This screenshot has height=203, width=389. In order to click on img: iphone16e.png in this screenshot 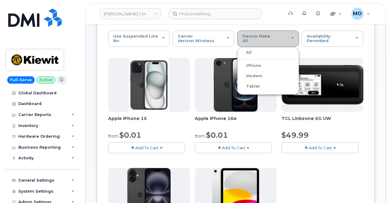, I will do `click(236, 85)`.